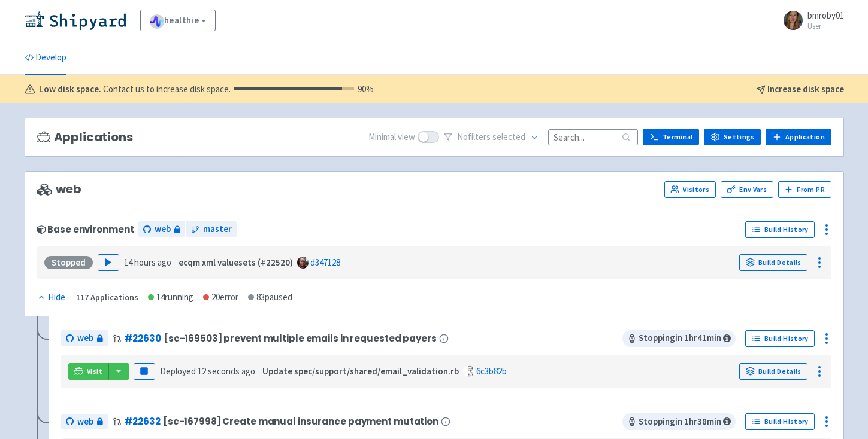  Describe the element at coordinates (51, 298) in the screenshot. I see `div: Hide` at that location.